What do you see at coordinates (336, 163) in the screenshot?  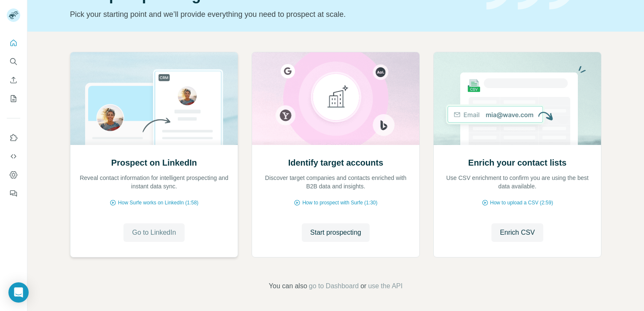 I see `h2: Identify target accounts` at bounding box center [336, 163].